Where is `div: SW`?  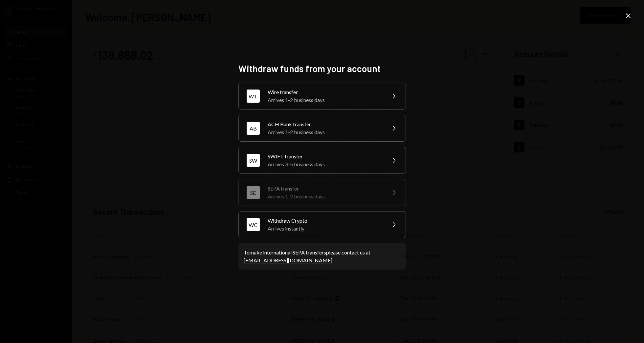
div: SW is located at coordinates (253, 161).